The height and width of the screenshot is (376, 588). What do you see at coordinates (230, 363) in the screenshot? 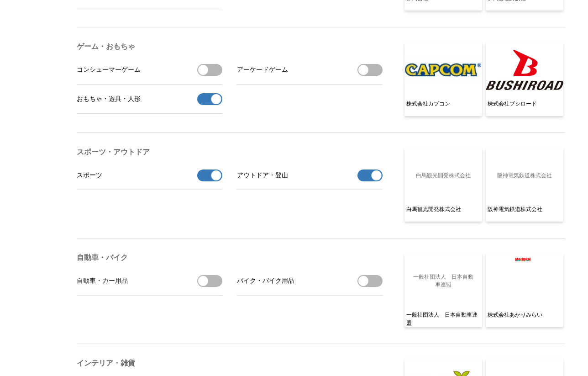
I see `h3: インテリア・雑貨` at bounding box center [230, 363].